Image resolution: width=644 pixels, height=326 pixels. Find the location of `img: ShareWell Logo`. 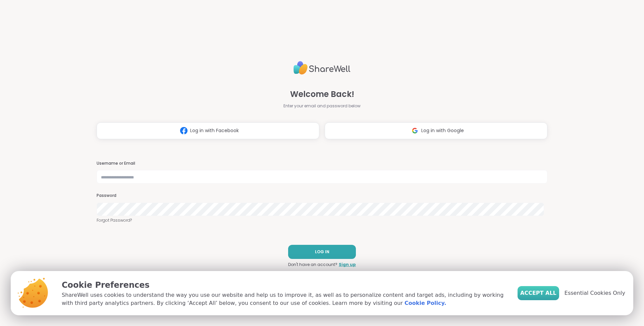

img: ShareWell Logo is located at coordinates (322, 68).